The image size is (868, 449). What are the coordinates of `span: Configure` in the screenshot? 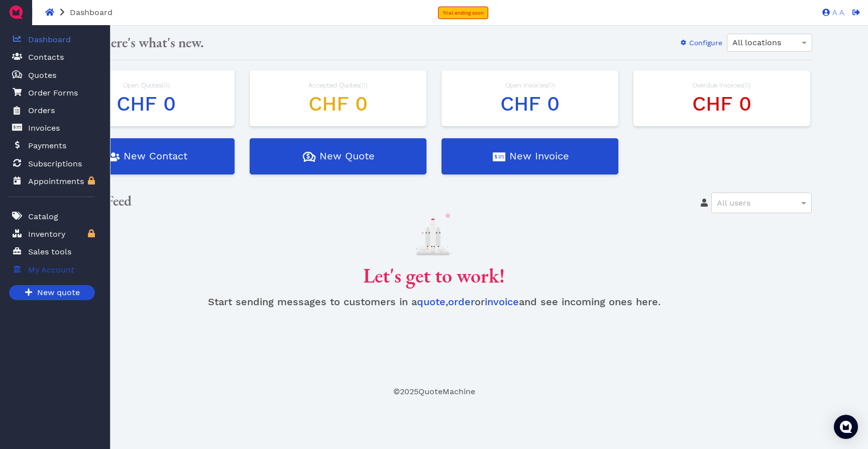 It's located at (705, 43).